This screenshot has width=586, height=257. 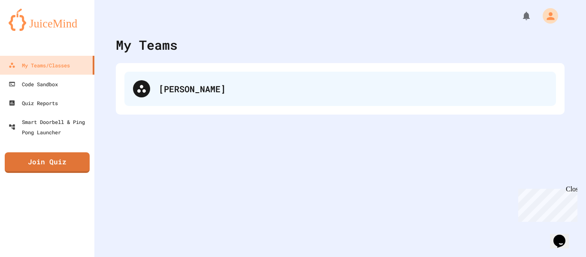 What do you see at coordinates (33, 84) in the screenshot?
I see `div: Code Sandbox` at bounding box center [33, 84].